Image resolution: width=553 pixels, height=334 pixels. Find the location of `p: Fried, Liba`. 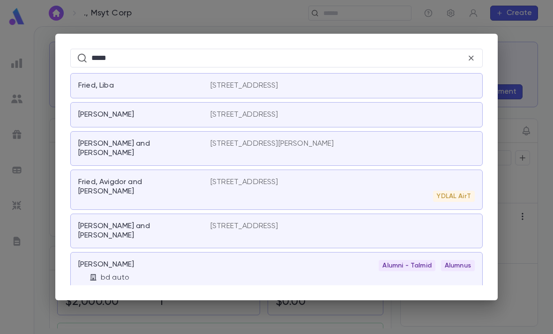

p: Fried, Liba is located at coordinates (96, 86).